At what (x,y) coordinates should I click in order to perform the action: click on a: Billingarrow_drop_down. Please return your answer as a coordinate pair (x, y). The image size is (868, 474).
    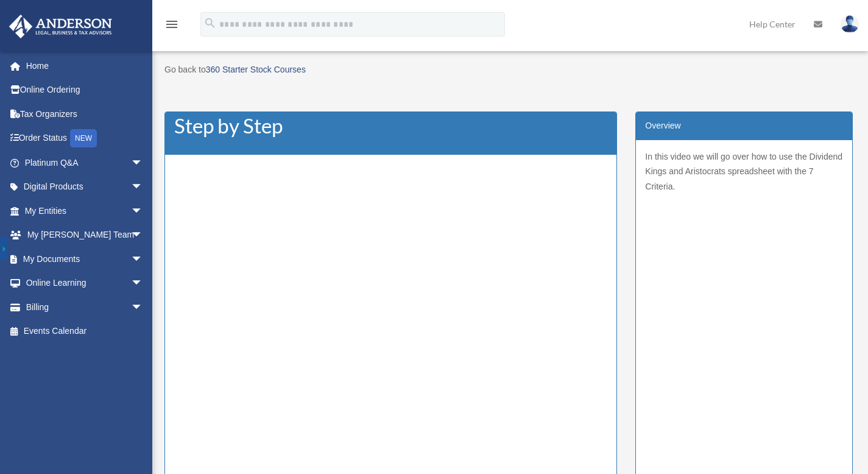
    Looking at the image, I should click on (85, 308).